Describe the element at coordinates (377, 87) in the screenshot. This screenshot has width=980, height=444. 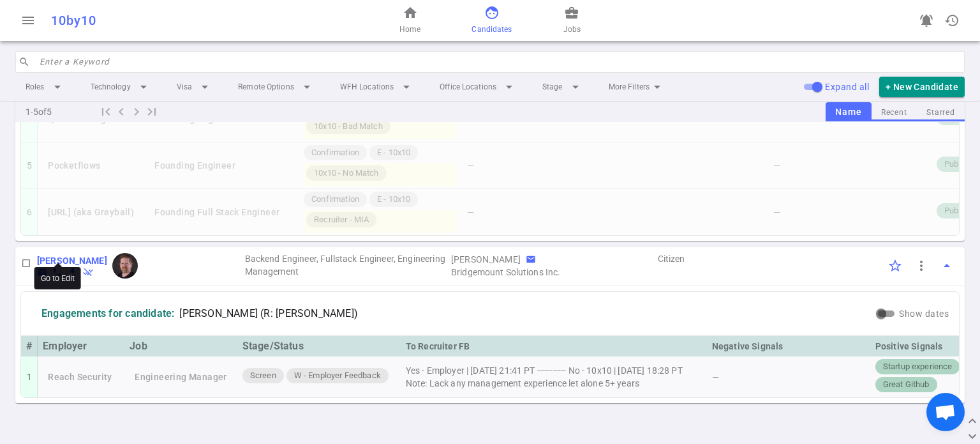
I see `li: WFH Locations` at that location.